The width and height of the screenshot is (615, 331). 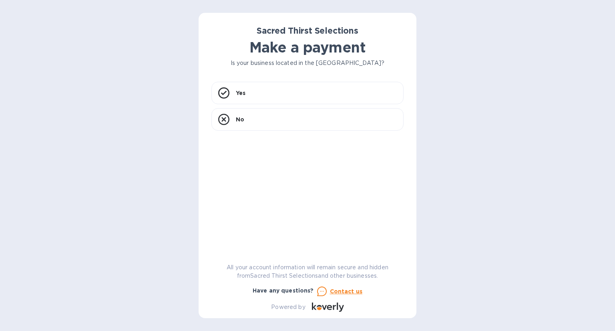 I want to click on p: No, so click(x=240, y=119).